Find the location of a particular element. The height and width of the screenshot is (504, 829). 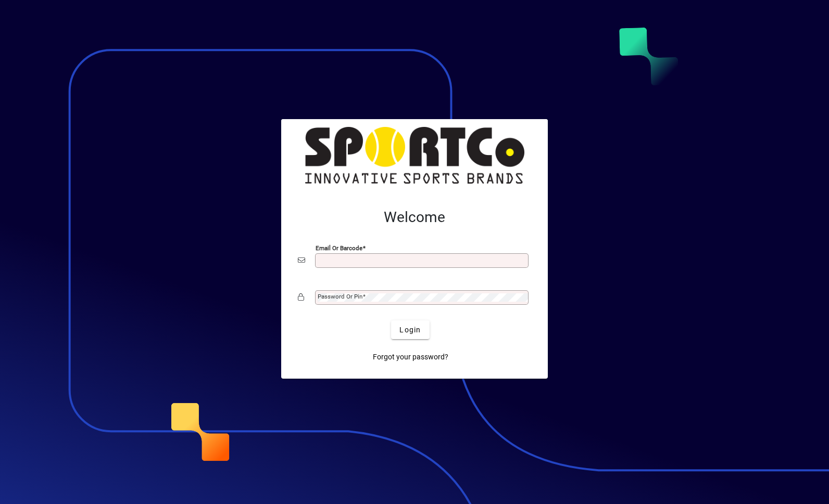

span: Login is located at coordinates (410, 330).